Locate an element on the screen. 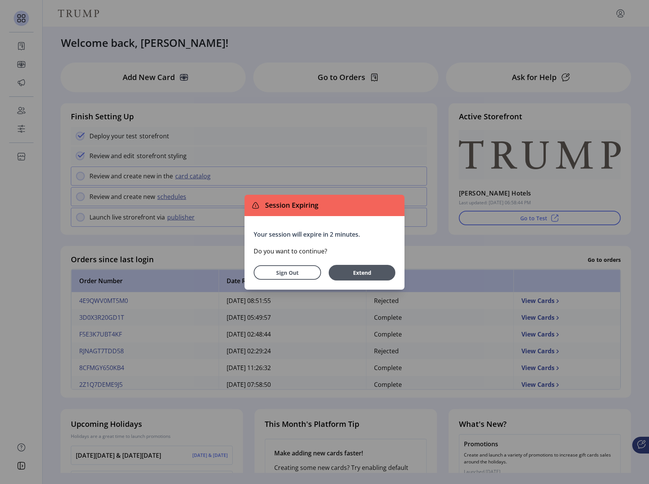 The height and width of the screenshot is (484, 649). button: Sign Out is located at coordinates (287, 272).